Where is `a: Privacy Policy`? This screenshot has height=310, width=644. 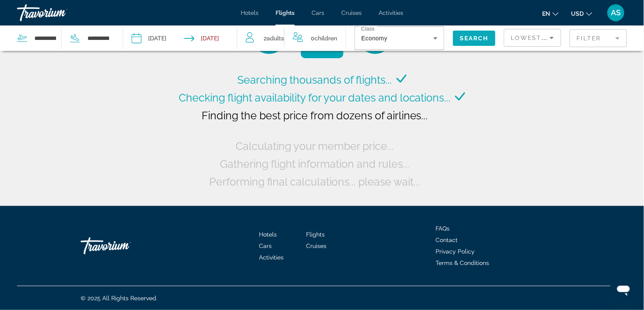 a: Privacy Policy is located at coordinates (455, 251).